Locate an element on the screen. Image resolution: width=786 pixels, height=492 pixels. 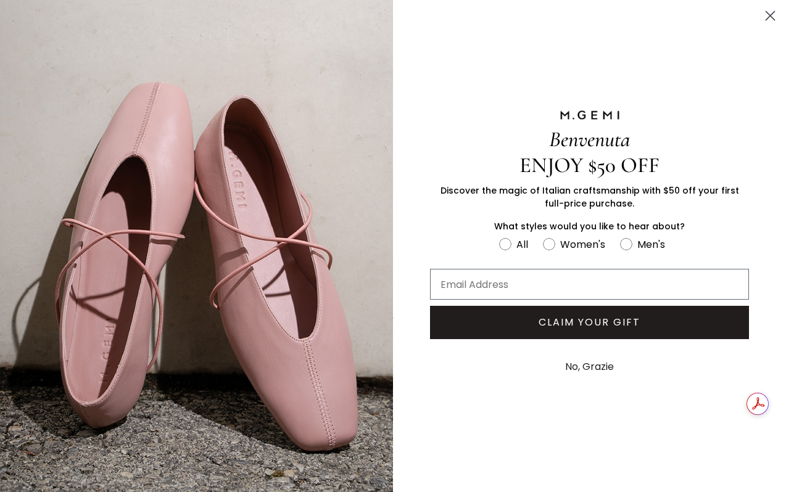
button: Close dialog is located at coordinates (770, 15).